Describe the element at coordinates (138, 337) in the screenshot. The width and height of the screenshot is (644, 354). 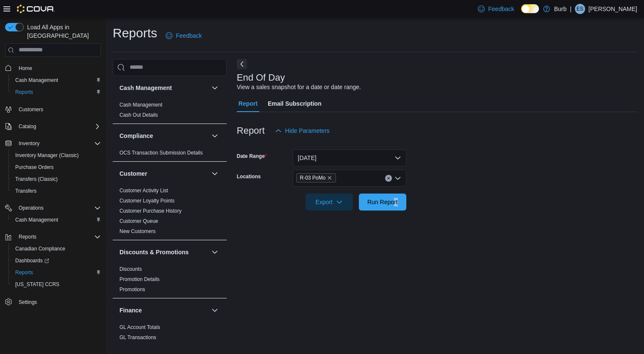
I see `span: GL Transactions` at that location.